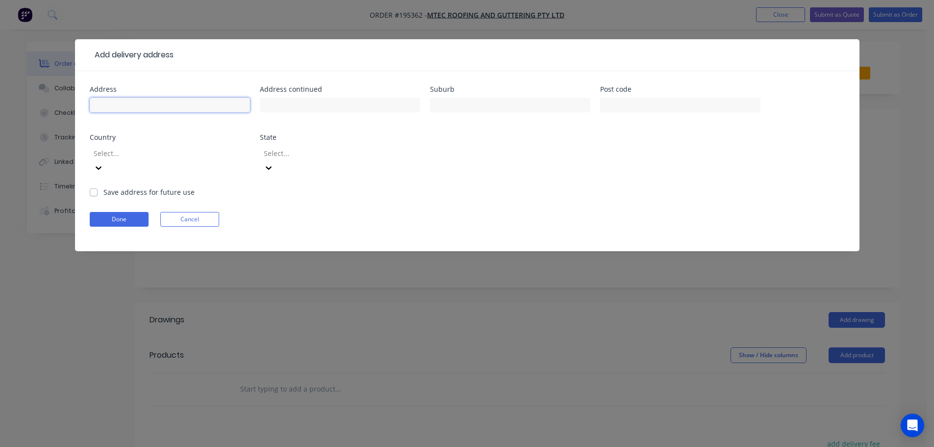  I want to click on label: Save address for future use, so click(149, 192).